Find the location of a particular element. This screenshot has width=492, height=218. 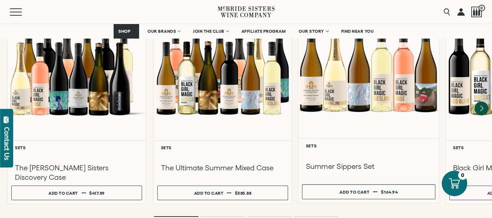

button: Add to cart $417.89 is located at coordinates (77, 193).